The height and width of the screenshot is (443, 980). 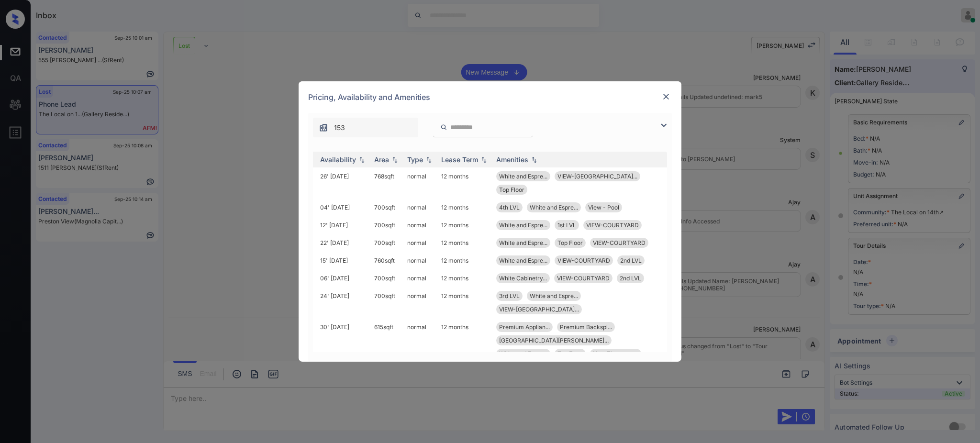 I want to click on td: 768 sqft, so click(x=386, y=183).